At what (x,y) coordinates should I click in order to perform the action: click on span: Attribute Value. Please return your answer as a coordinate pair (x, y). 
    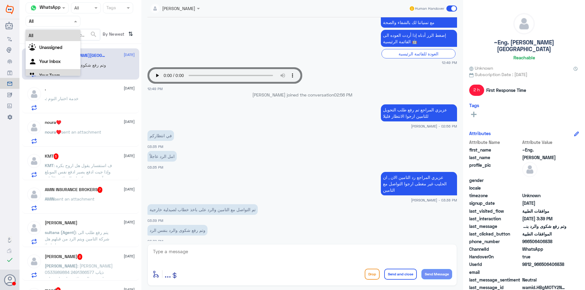
    Looking at the image, I should click on (544, 142).